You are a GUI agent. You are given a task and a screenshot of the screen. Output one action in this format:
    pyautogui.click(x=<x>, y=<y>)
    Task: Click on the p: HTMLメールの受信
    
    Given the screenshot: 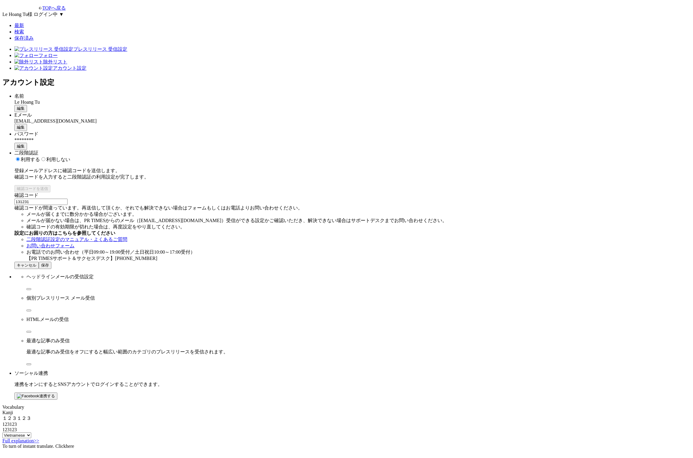 What is the action you would take?
    pyautogui.click(x=359, y=319)
    